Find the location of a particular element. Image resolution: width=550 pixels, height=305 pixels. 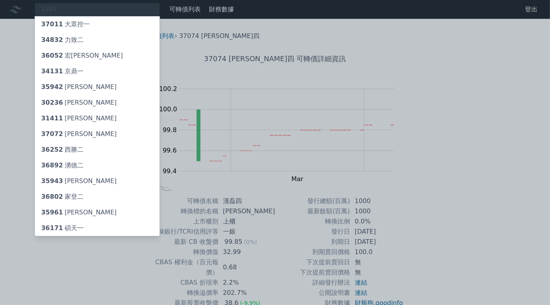

a: 36892湧德二 is located at coordinates (97, 165).